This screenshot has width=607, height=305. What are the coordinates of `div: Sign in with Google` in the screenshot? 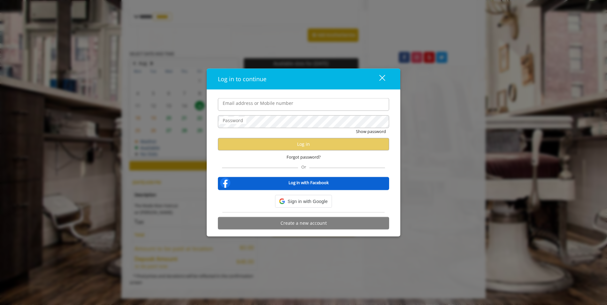 It's located at (303, 201).